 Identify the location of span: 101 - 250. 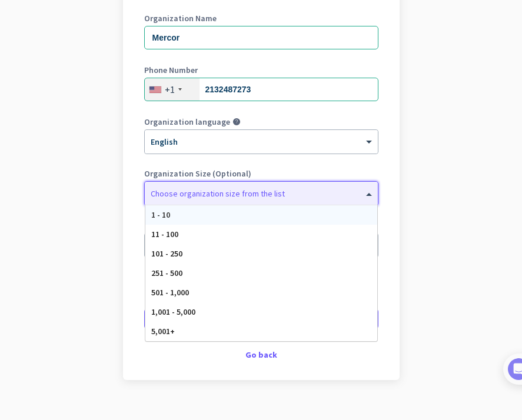
(167, 254).